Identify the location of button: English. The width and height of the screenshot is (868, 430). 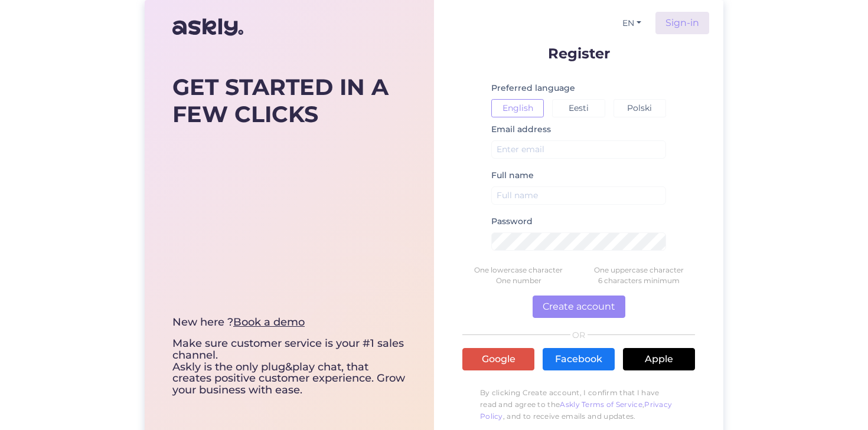
(517, 108).